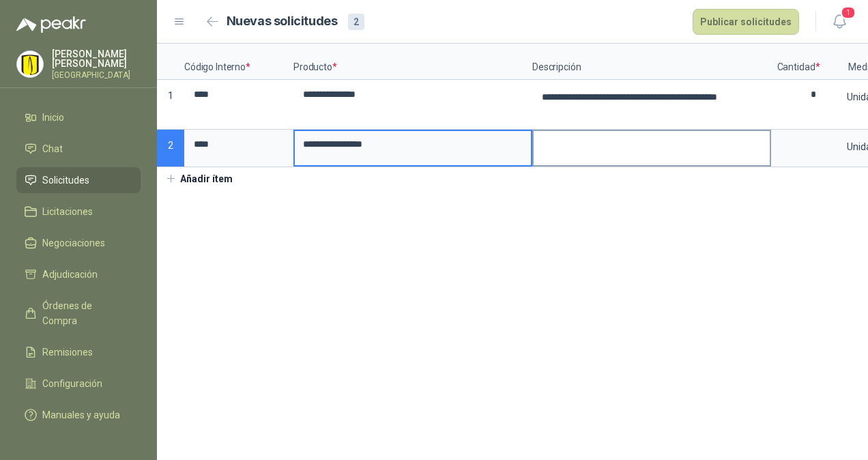  Describe the element at coordinates (81, 415) in the screenshot. I see `span: Manuales y ayuda` at that location.